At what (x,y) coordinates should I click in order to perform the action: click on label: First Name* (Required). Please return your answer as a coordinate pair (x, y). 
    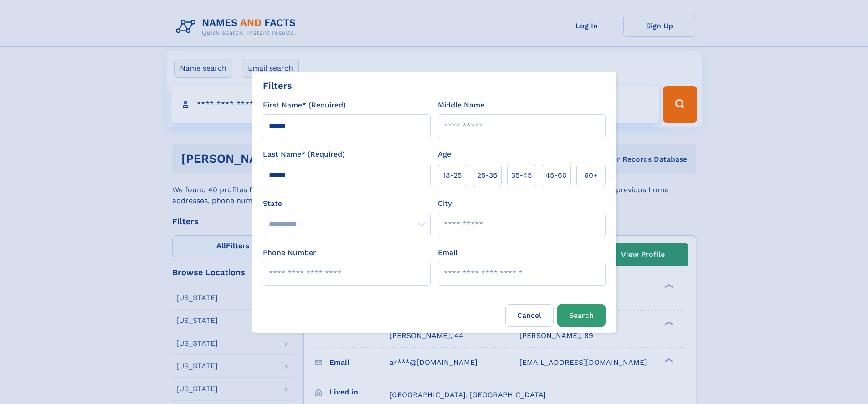
    Looking at the image, I should click on (305, 105).